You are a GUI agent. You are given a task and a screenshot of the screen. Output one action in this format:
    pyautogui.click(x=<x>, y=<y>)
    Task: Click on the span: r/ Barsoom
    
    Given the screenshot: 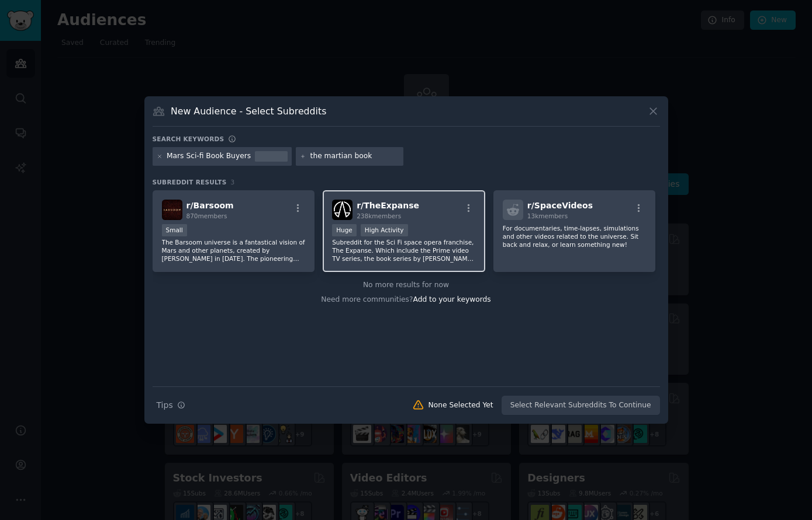 What is the action you would take?
    pyautogui.click(x=210, y=206)
    